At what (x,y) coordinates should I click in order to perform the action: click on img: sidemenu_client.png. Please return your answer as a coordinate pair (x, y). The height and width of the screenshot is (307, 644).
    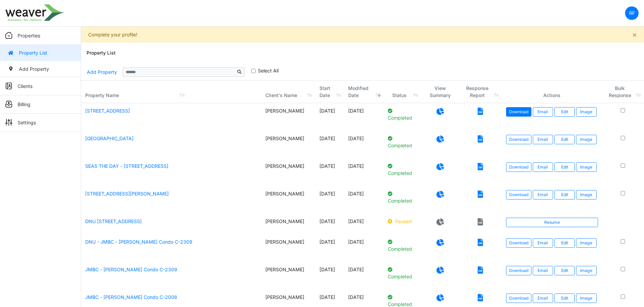
    Looking at the image, I should click on (9, 86).